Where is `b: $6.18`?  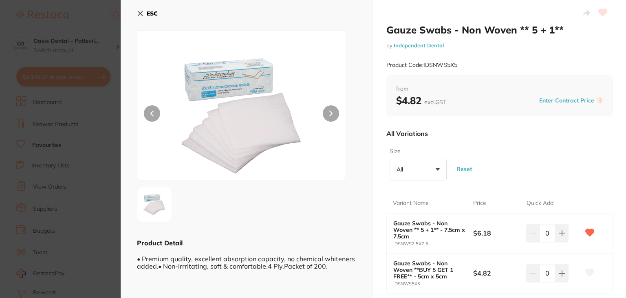 b: $6.18 is located at coordinates (497, 233).